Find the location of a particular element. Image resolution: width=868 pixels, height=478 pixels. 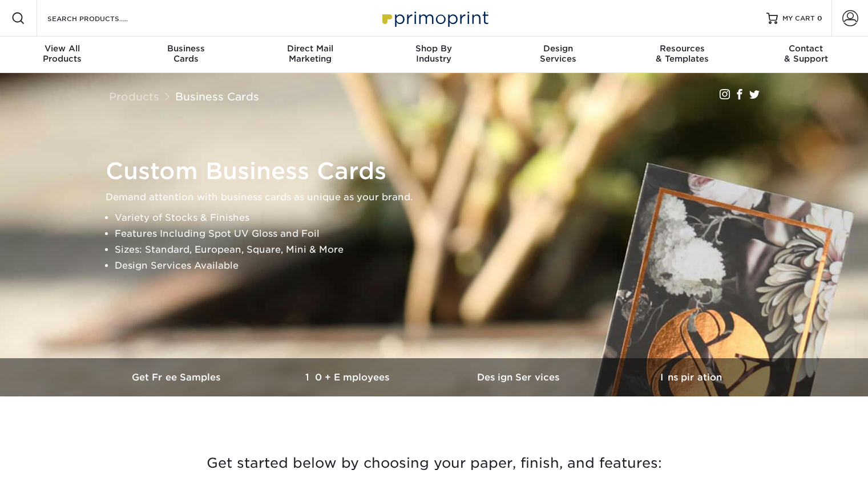

h3: Get Free Samples is located at coordinates (178, 377).